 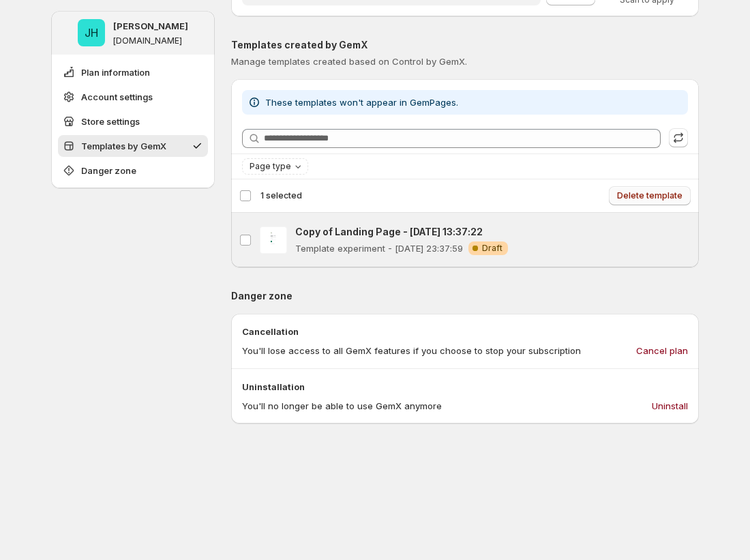 What do you see at coordinates (111, 121) in the screenshot?
I see `span: Store settings` at bounding box center [111, 121].